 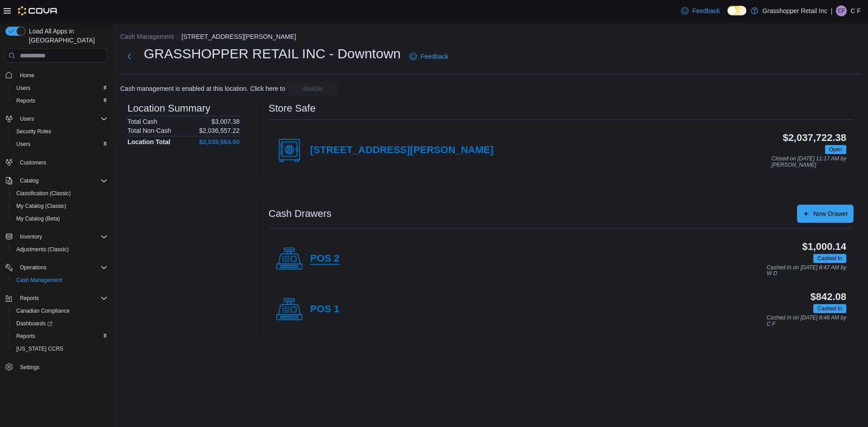 I want to click on h4: POS 1, so click(x=324, y=309).